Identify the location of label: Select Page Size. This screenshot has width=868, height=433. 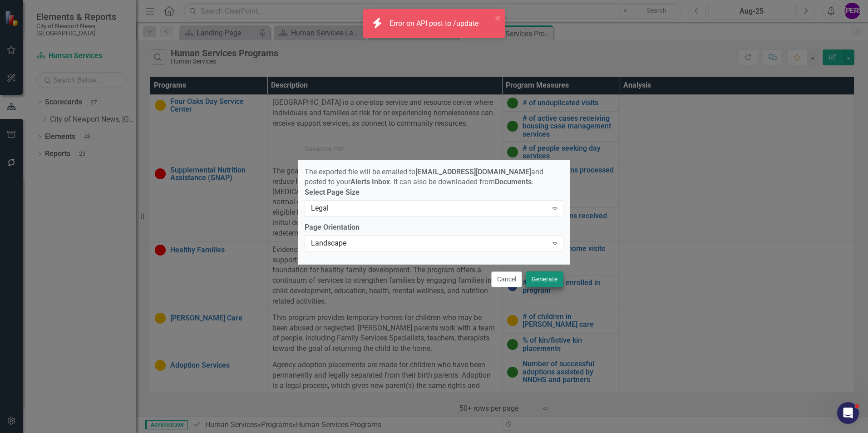
(434, 192).